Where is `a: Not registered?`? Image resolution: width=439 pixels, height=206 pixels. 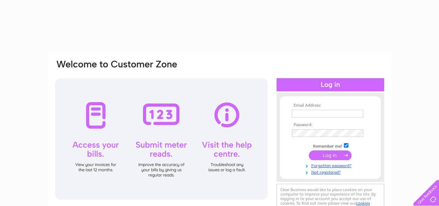 a: Not registered? is located at coordinates (331, 171).